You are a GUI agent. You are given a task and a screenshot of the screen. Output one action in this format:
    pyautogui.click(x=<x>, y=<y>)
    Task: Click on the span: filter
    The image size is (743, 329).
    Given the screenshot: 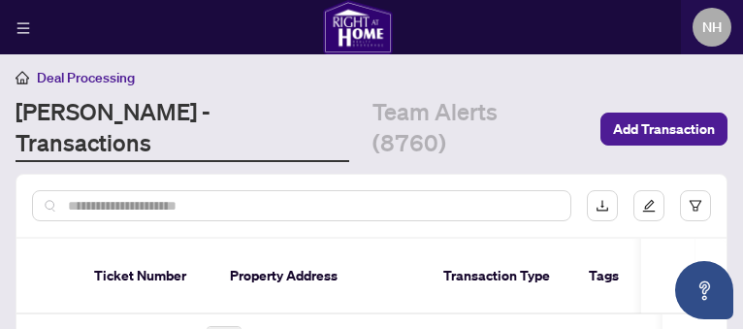 What is the action you would take?
    pyautogui.click(x=696, y=206)
    